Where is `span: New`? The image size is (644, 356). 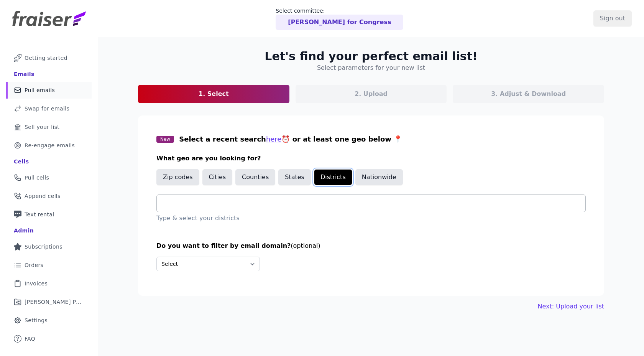 span: New is located at coordinates (165, 139).